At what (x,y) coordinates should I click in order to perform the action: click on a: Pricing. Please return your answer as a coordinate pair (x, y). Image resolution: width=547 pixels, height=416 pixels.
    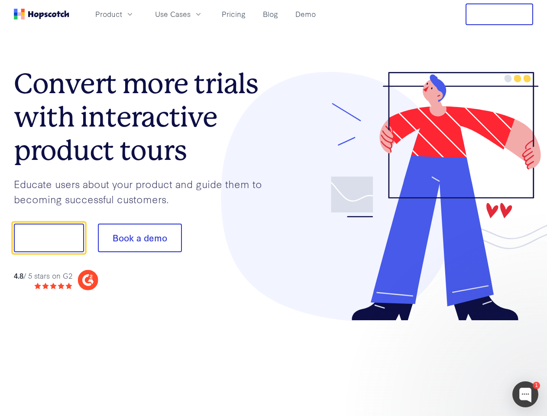
    Looking at the image, I should click on (233, 14).